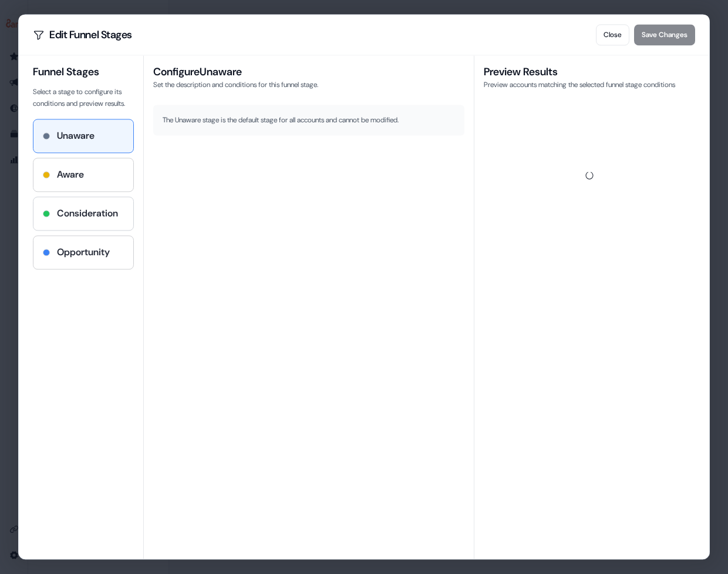 The image size is (728, 574). Describe the element at coordinates (309, 72) in the screenshot. I see `h3: Configure Unaware` at that location.